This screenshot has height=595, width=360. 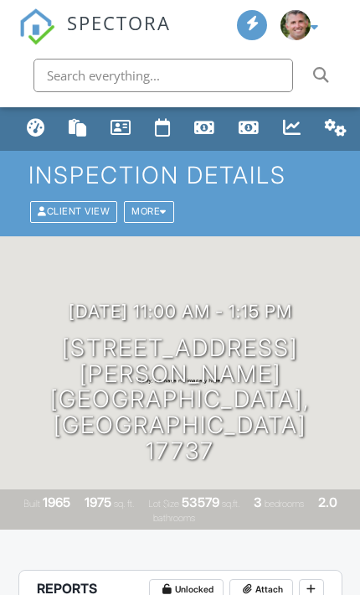 I want to click on span: Built, so click(x=32, y=503).